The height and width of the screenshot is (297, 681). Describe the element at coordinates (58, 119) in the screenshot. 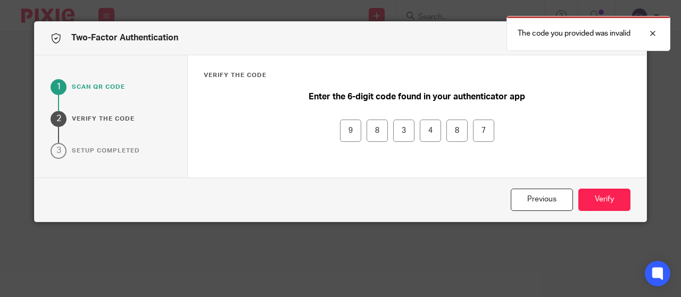

I see `div: 2` at that location.